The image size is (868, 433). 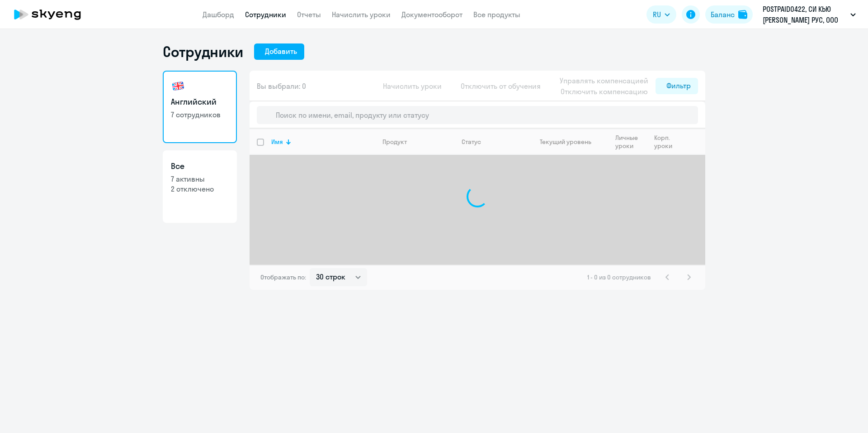 What do you see at coordinates (218, 14) in the screenshot?
I see `a: Дашборд` at bounding box center [218, 14].